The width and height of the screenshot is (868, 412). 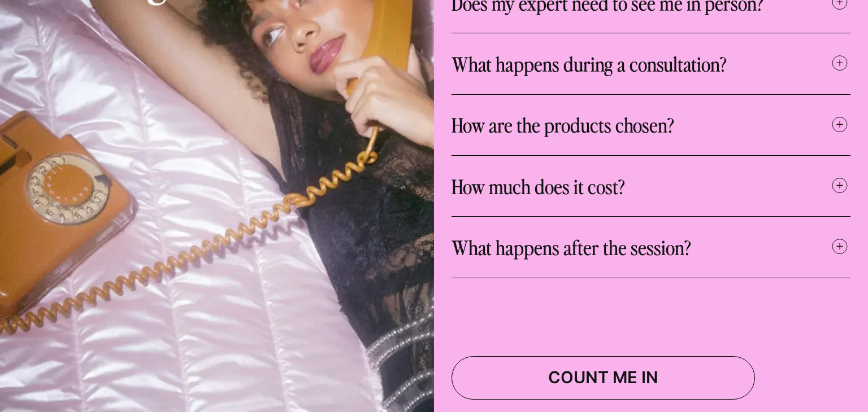 I want to click on h3: What happens during a consultation?, so click(x=589, y=64).